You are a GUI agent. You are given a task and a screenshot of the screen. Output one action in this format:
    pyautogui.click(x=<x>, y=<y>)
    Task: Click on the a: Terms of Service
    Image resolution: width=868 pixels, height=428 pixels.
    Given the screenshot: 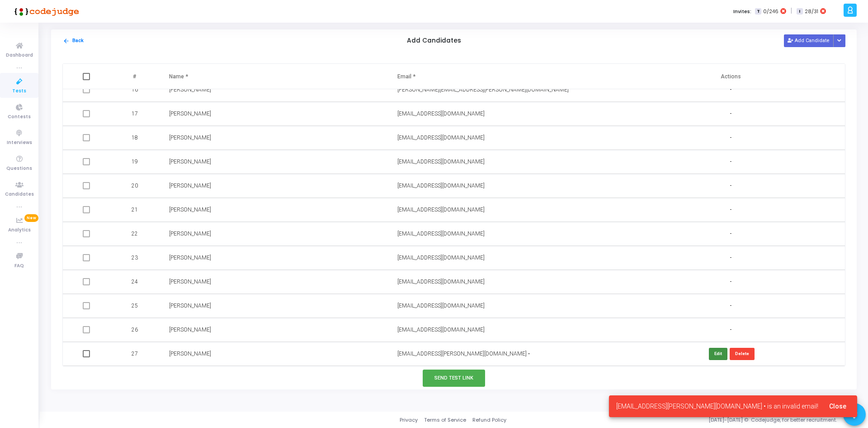 What is the action you would take?
    pyautogui.click(x=445, y=420)
    